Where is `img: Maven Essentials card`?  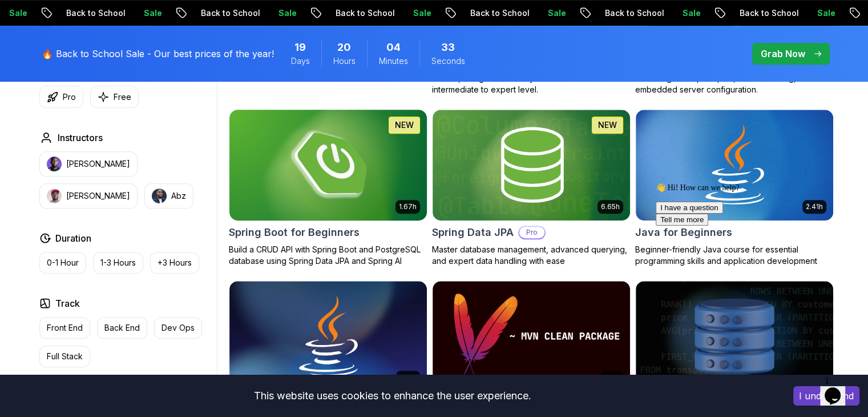 img: Maven Essentials card is located at coordinates (531, 336).